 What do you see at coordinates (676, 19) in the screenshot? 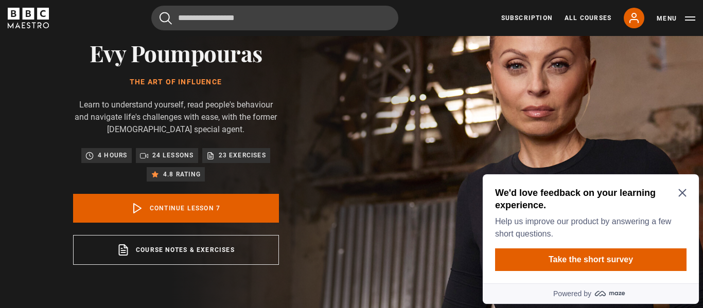
I see `button: Toggle navigation` at bounding box center [676, 19].